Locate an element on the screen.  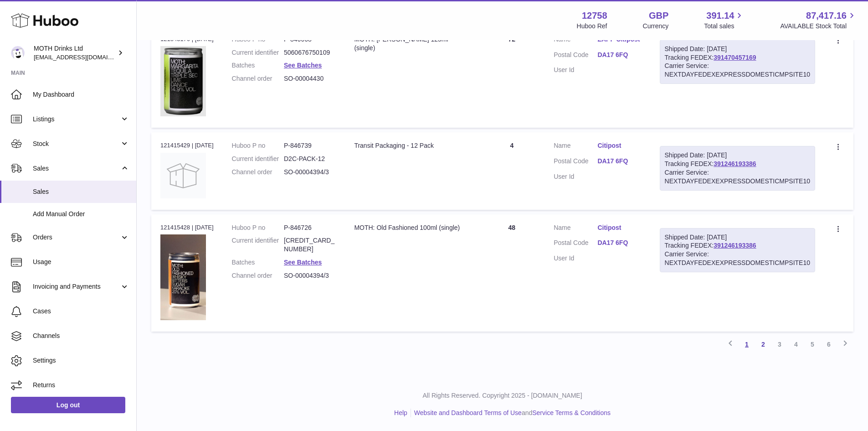
span: Add Manual Order is located at coordinates (81, 214).